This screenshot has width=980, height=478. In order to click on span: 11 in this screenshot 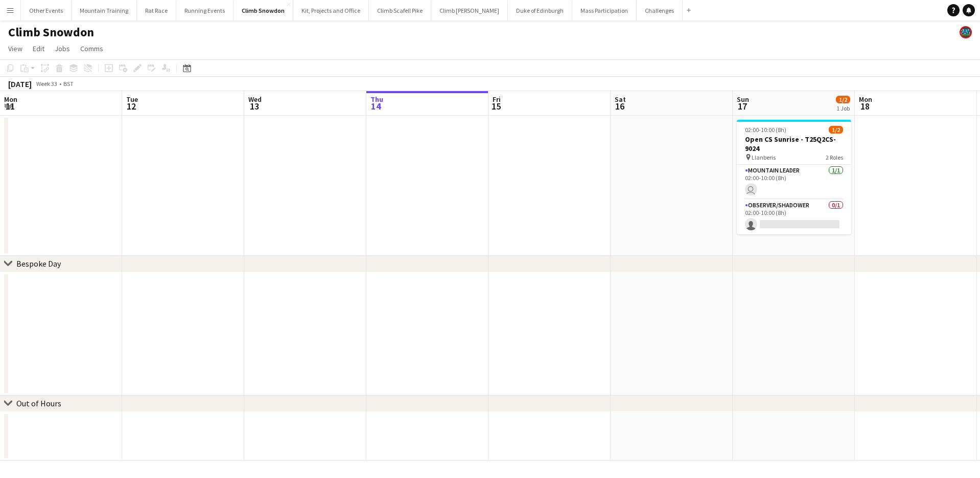, I will do `click(10, 105)`.